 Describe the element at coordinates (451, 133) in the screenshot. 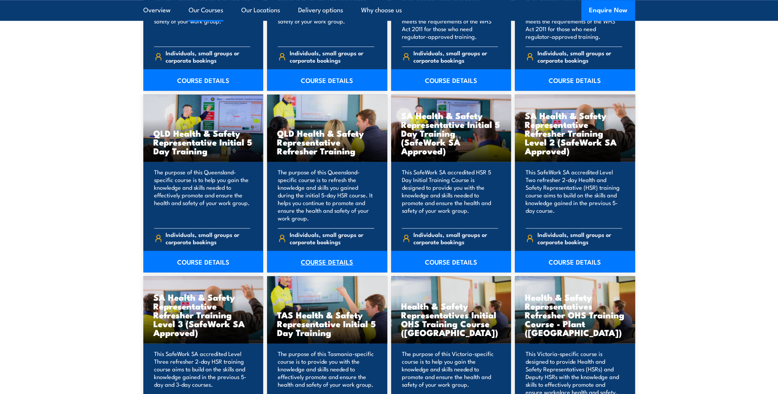

I see `h3: SA Health & Safety Representative Initial 5 Day Training (SafeWork SA Approved)` at that location.